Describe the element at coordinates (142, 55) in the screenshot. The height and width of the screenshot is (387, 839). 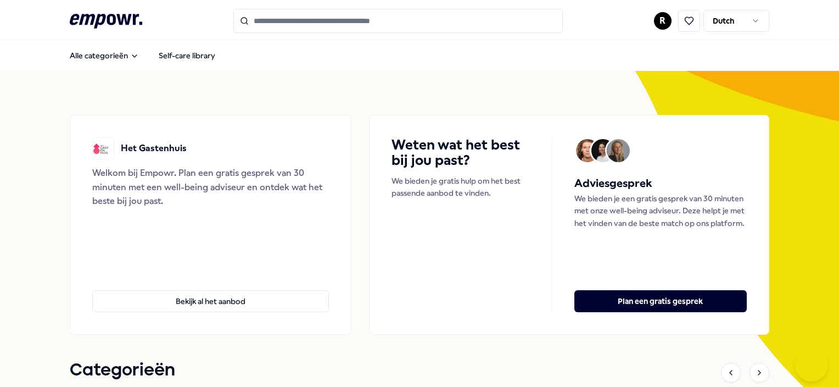
I see `nav: Main` at that location.